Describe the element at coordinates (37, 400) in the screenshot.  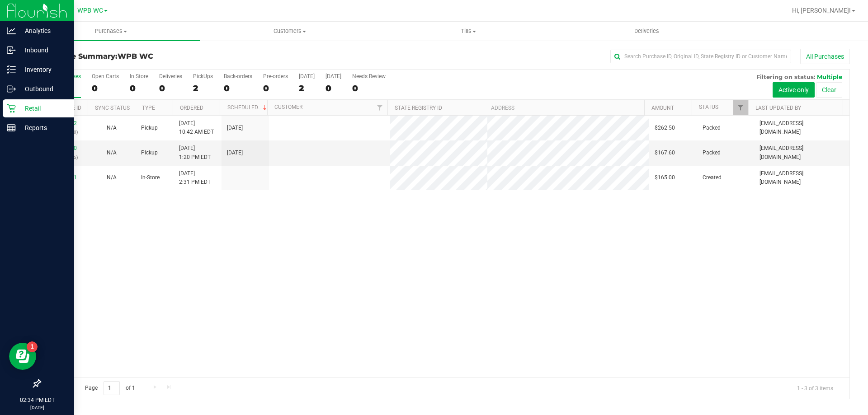
I see `p: 02:34 PM EDT` at that location.